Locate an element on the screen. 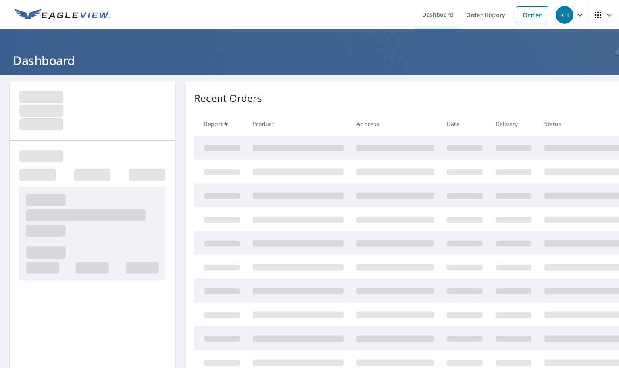 This screenshot has width=619, height=368. th: Delivery is located at coordinates (514, 123).